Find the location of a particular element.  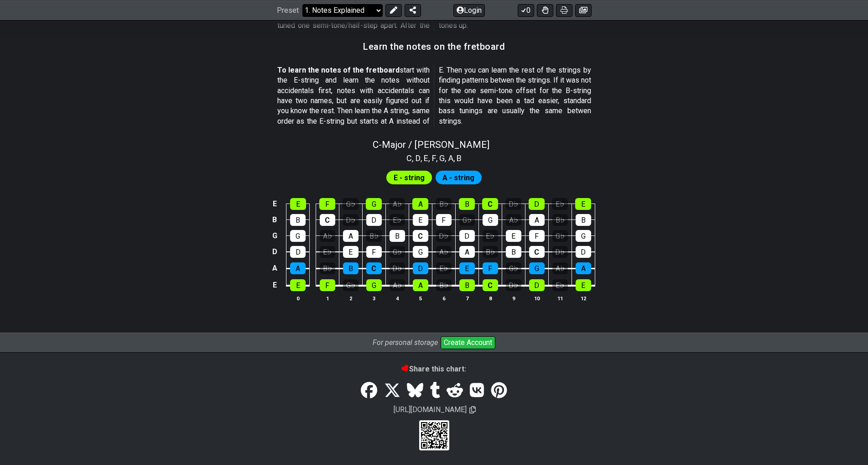

th: 11 is located at coordinates (560, 298).